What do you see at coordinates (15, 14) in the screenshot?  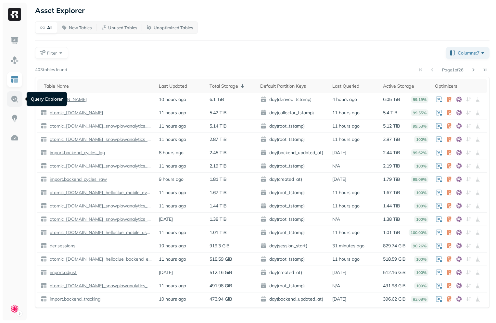 I see `img: Ryft` at bounding box center [15, 14].